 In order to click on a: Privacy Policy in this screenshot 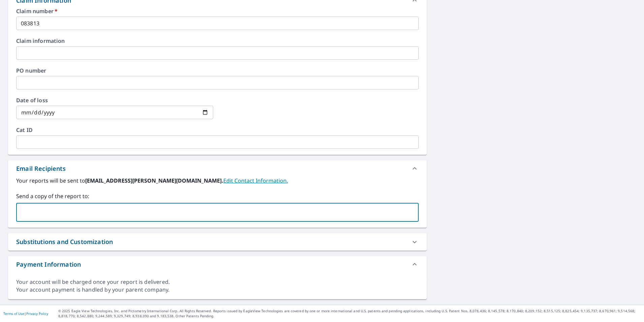, I will do `click(37, 313)`.